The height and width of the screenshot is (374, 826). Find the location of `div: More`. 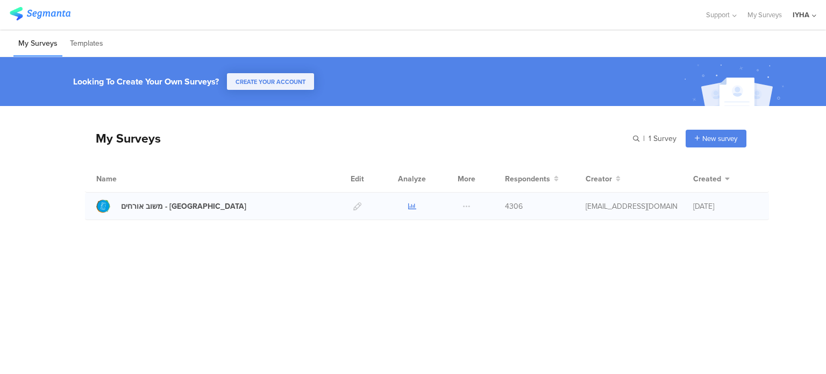

div: More is located at coordinates (466, 179).